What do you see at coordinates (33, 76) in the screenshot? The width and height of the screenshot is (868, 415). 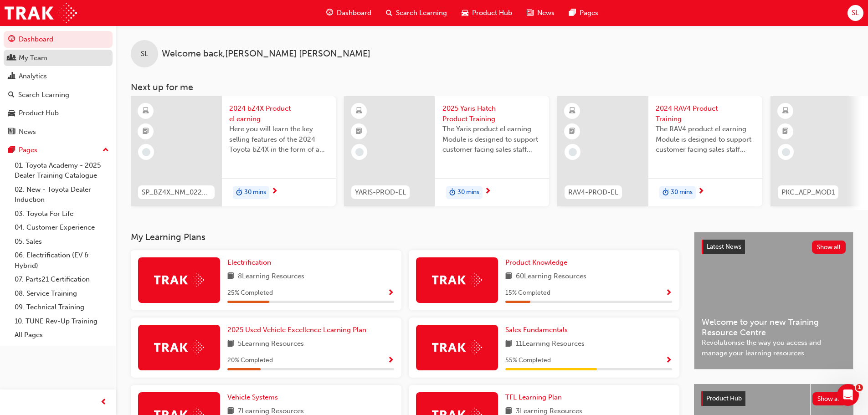 I see `div: Analytics` at bounding box center [33, 76].